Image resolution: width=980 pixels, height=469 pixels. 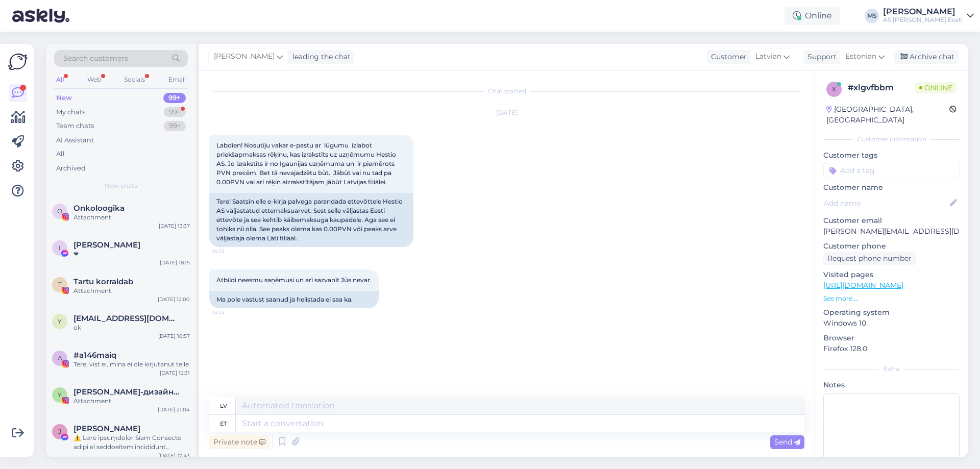 I want to click on div: My chats, so click(x=70, y=112).